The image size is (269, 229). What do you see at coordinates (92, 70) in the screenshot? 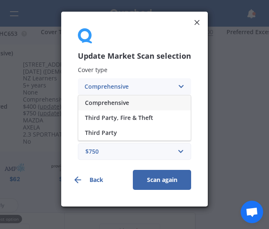
I see `span: Cover type` at bounding box center [92, 70].